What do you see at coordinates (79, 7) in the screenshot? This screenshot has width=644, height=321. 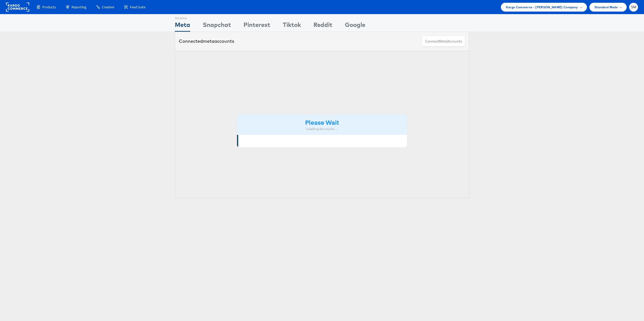 I see `span: Reporting` at bounding box center [79, 7].